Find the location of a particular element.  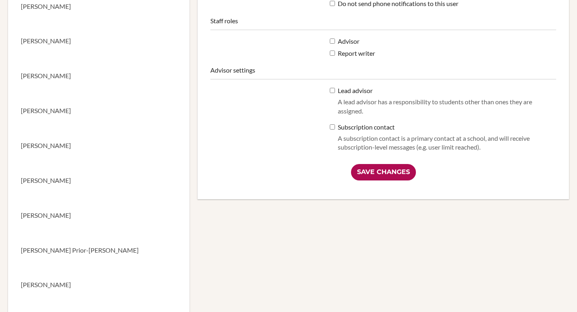

input: Advisor is located at coordinates (332, 41).